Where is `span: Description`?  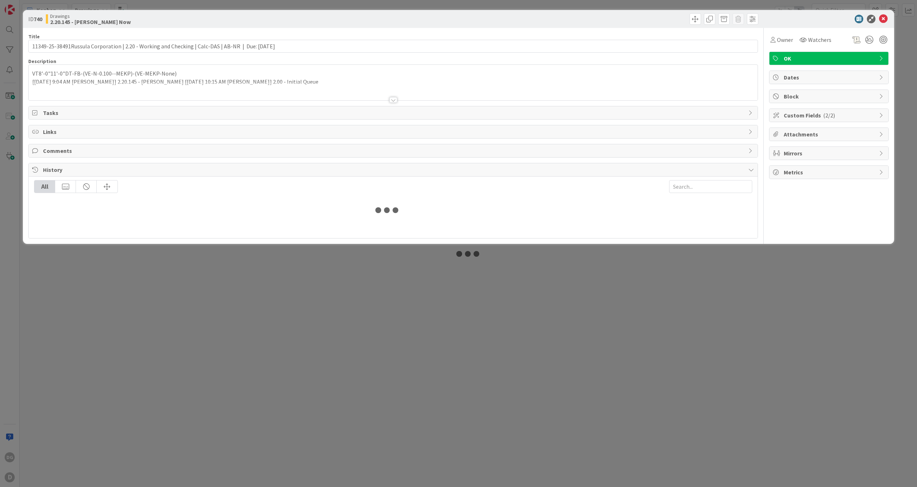
span: Description is located at coordinates (42, 61).